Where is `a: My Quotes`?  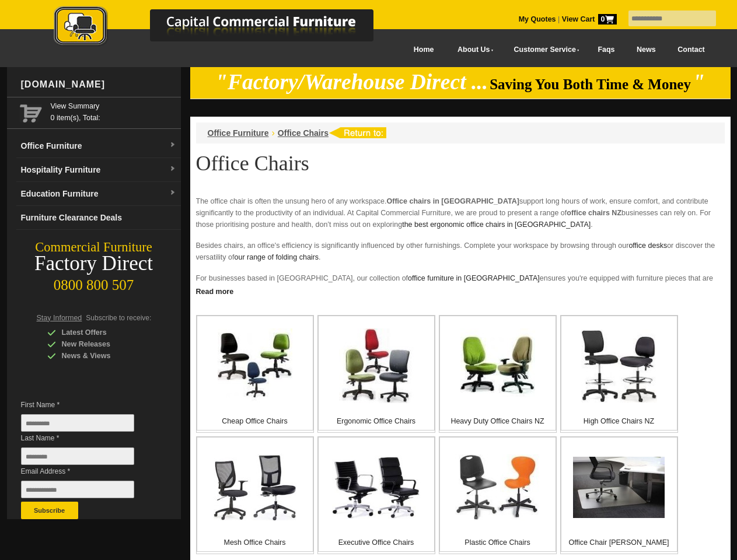 a: My Quotes is located at coordinates (537, 19).